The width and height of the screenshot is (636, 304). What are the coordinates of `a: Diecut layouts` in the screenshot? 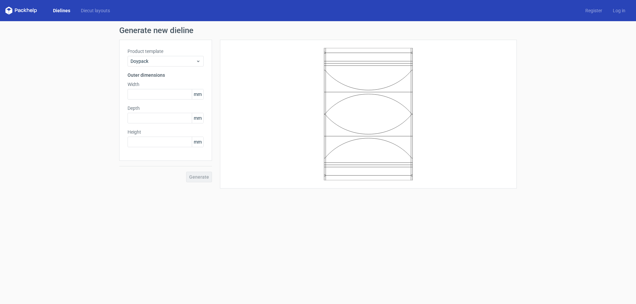 It's located at (95, 11).